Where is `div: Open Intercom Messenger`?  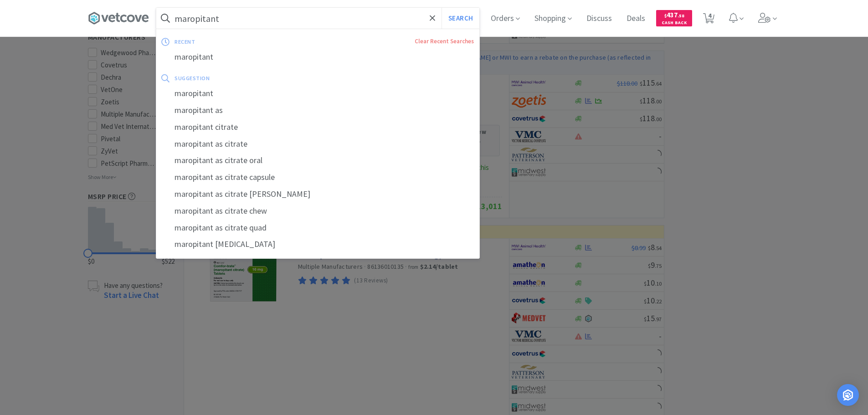 div: Open Intercom Messenger is located at coordinates (848, 395).